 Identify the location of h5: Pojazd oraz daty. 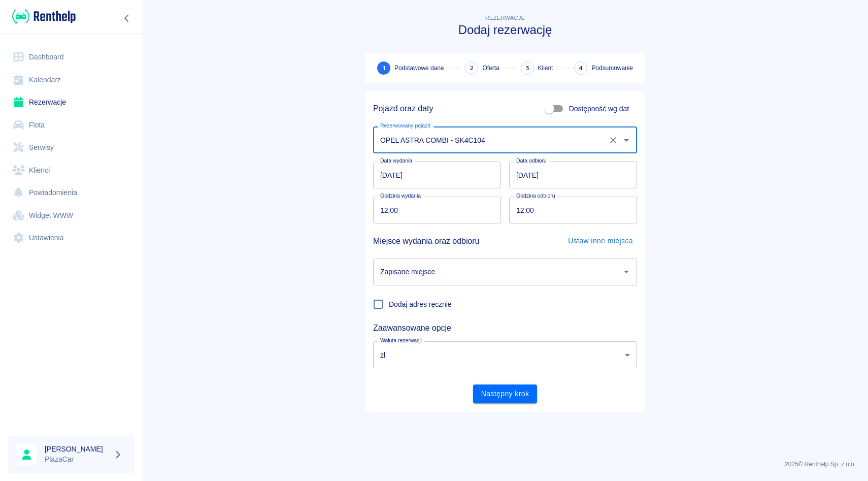
(403, 108).